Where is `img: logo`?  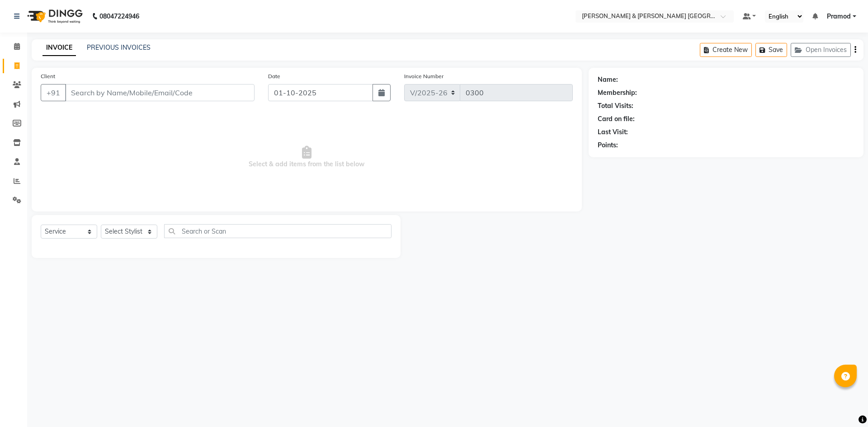 img: logo is located at coordinates (54, 17).